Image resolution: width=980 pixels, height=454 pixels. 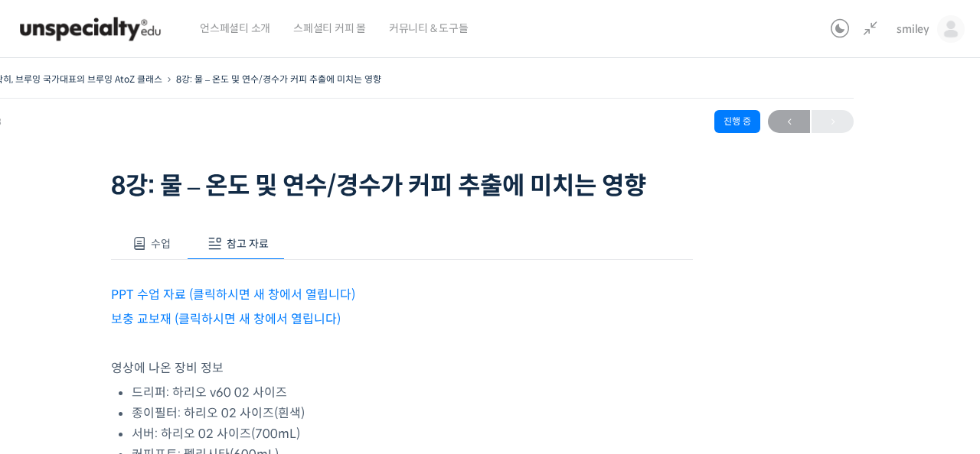 I want to click on div: 진행 중, so click(x=737, y=121).